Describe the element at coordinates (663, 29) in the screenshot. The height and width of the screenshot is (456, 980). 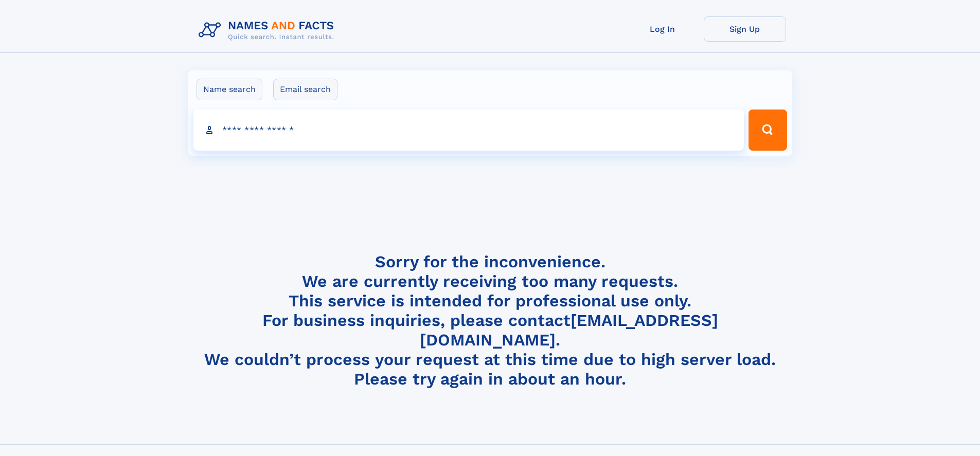
I see `a: Log In` at that location.